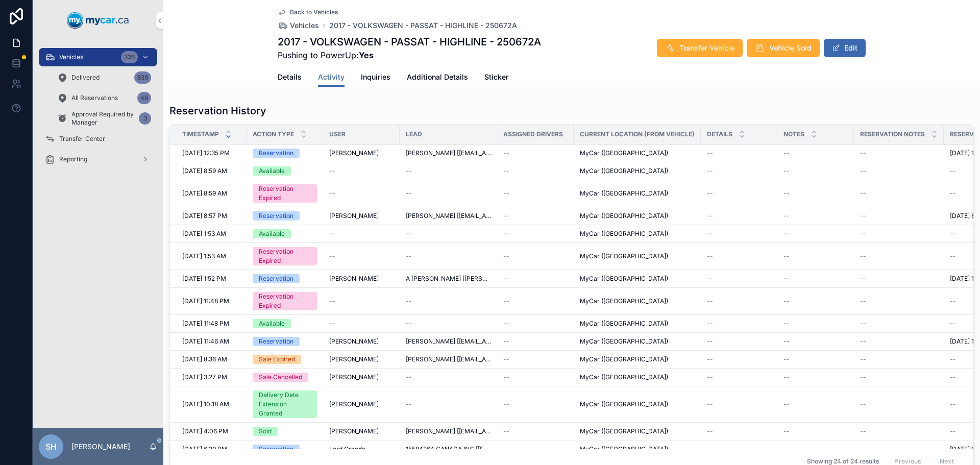  What do you see at coordinates (790, 47) in the screenshot?
I see `span: Vehicle Sold` at bounding box center [790, 47].